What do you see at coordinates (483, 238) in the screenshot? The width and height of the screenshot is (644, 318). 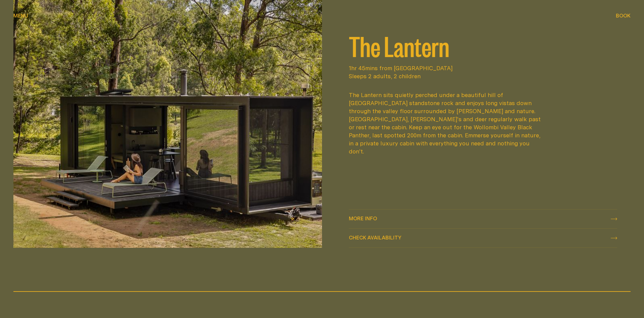 I see `button: check availability` at bounding box center [483, 238].